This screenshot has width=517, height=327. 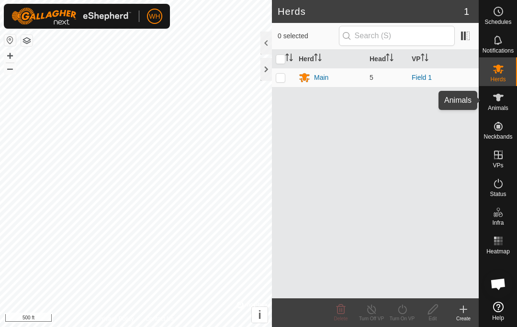 What do you see at coordinates (330, 59) in the screenshot?
I see `th: Herd` at bounding box center [330, 59].